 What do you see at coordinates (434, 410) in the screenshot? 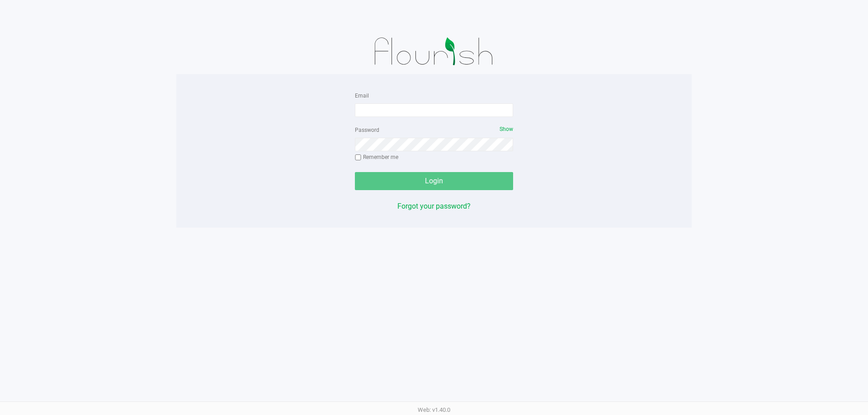
I see `span: Web: v1.40.0` at bounding box center [434, 410].